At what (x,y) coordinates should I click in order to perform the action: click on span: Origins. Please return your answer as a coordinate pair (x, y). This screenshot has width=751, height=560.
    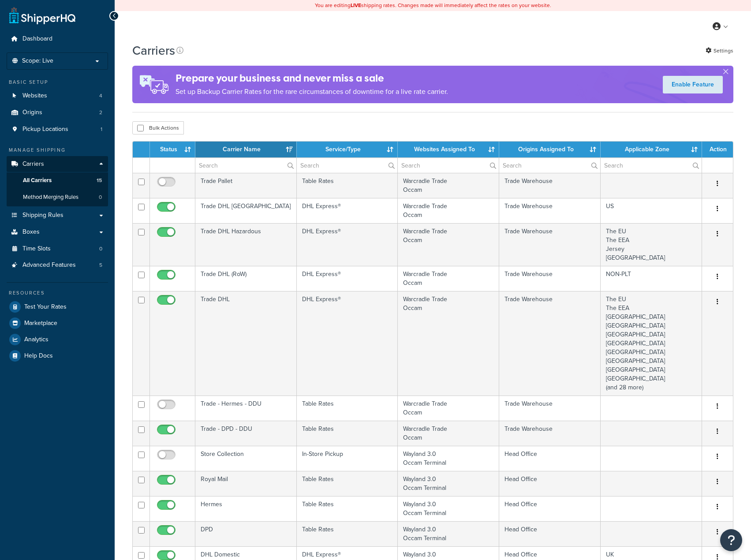
    Looking at the image, I should click on (32, 112).